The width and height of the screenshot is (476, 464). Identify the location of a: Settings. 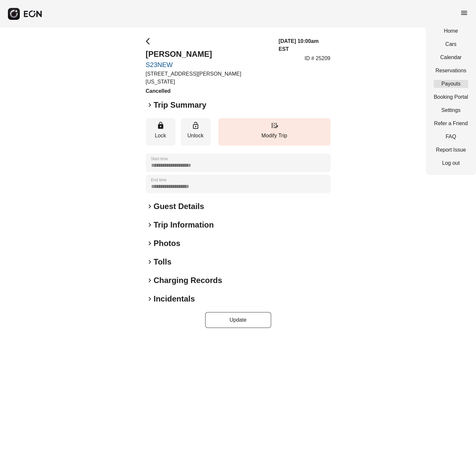
(451, 110).